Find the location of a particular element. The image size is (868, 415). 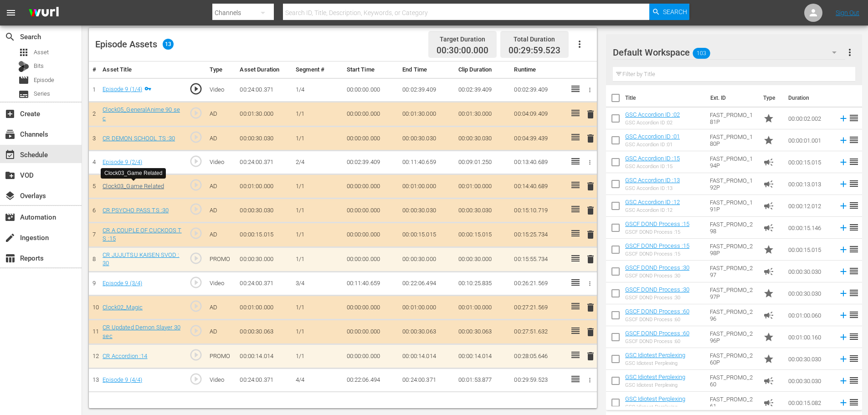

div: GSC Idiotest Perplexing is located at coordinates (655, 363).